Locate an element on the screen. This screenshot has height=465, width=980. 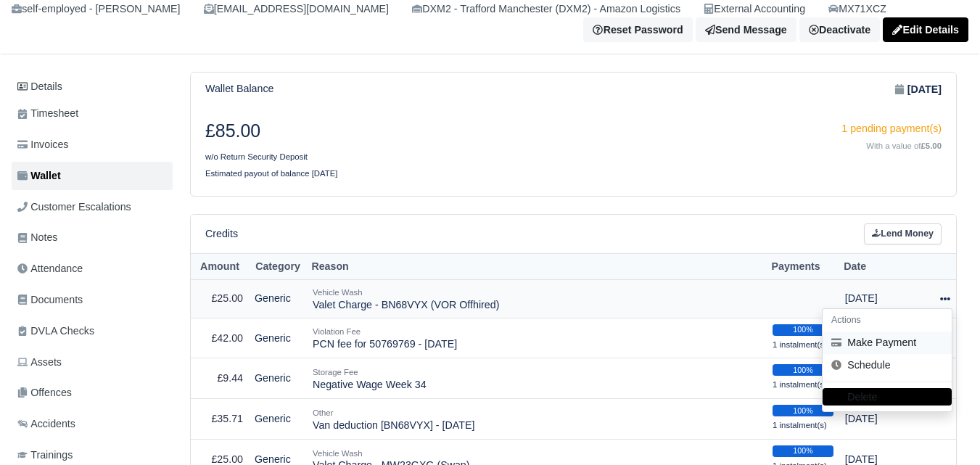
td: Valet Charge - BN68VYX (VOR Offhired) is located at coordinates (536, 299).